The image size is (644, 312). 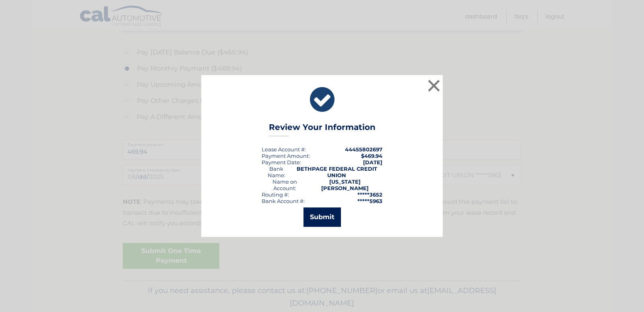 I want to click on strong: BETHPAGE FEDERAL CREDIT UNION, so click(x=337, y=171).